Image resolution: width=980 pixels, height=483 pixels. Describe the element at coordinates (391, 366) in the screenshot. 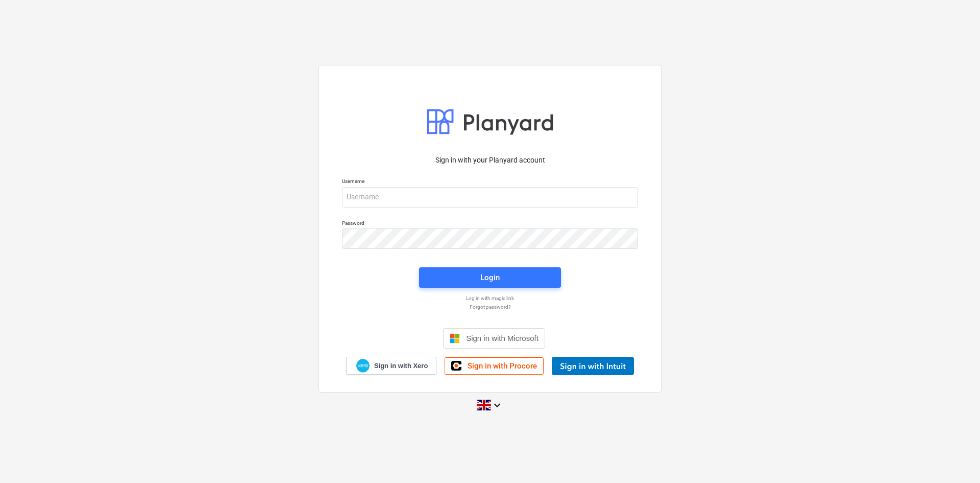

I see `a: Sign in with Xero` at that location.